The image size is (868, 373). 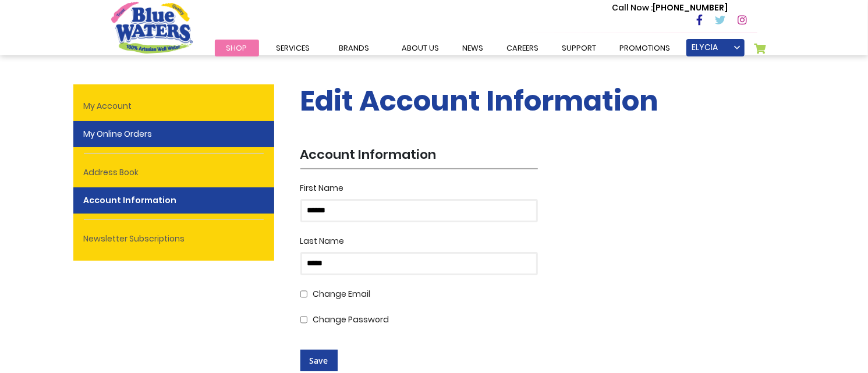 I want to click on a: store logo, so click(x=152, y=28).